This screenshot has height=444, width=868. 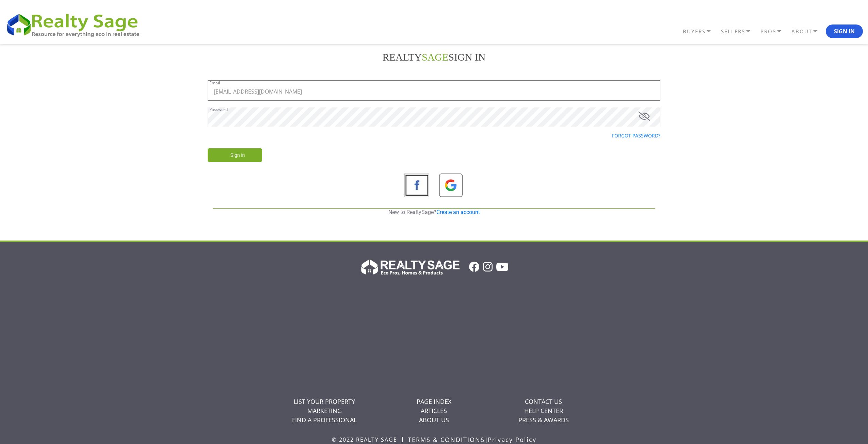 I want to click on a: BUYERS, so click(x=701, y=31).